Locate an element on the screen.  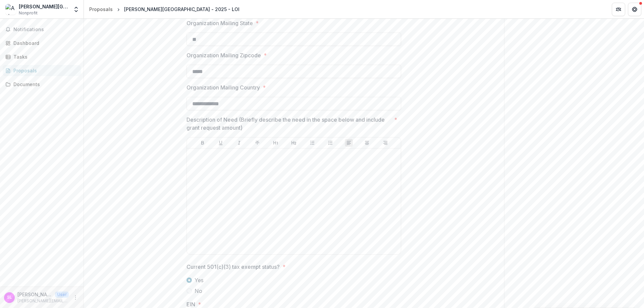
button: Align Right is located at coordinates (386, 143).